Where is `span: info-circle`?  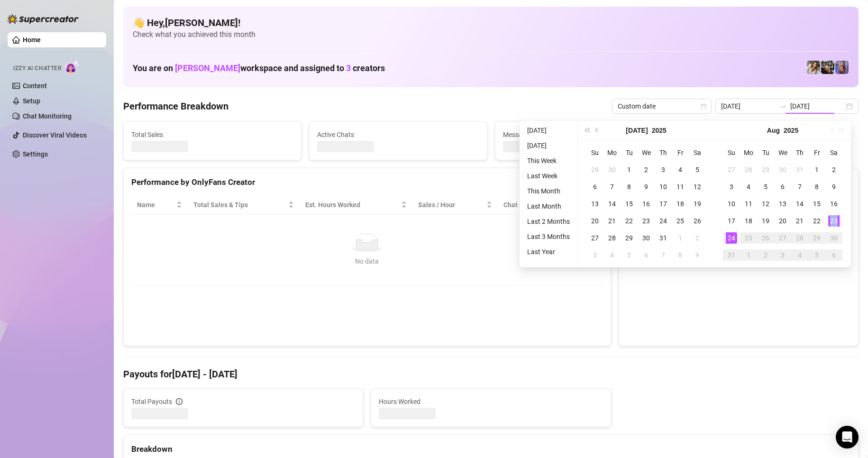
span: info-circle is located at coordinates (179, 402).